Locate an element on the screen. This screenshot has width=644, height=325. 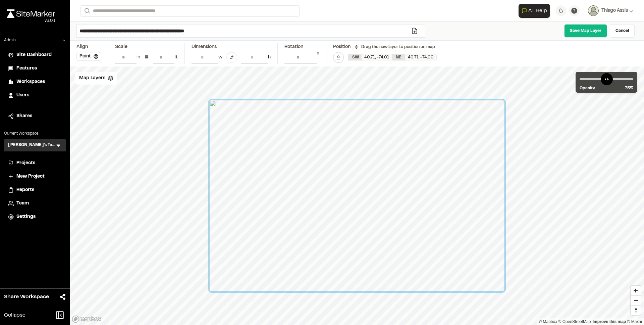
span: Workspaces is located at coordinates (30, 82).